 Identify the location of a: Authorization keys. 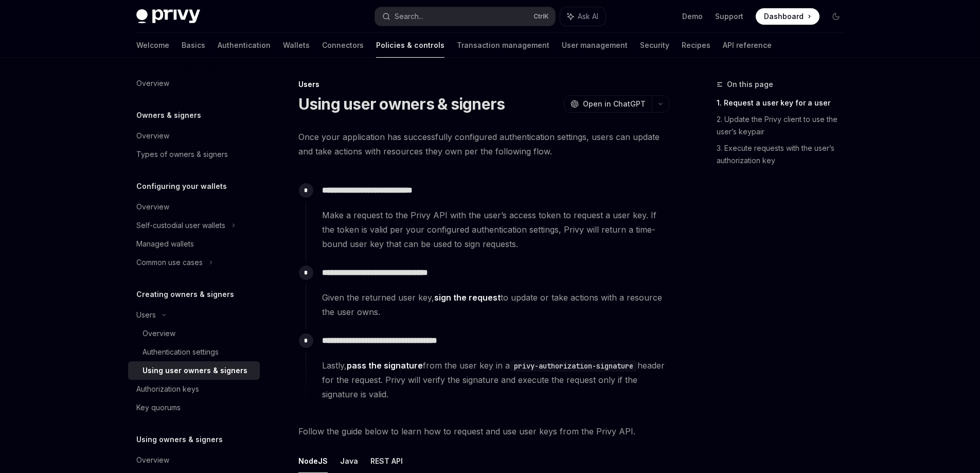
(194, 389).